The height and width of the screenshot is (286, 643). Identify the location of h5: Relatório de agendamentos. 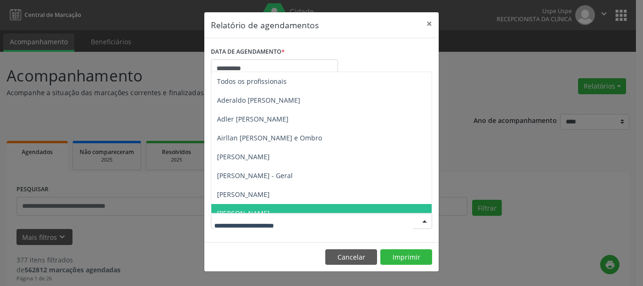
(265, 25).